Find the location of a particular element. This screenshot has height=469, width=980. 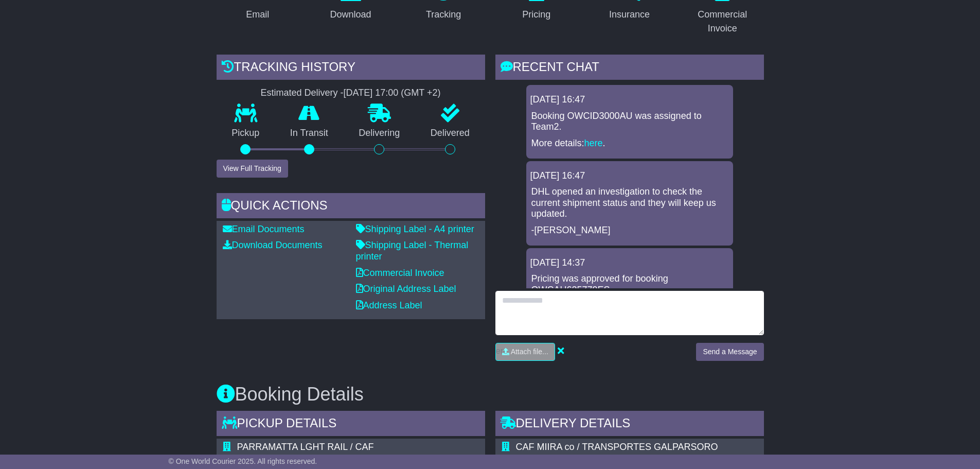

h3: Booking Details is located at coordinates (490, 394).